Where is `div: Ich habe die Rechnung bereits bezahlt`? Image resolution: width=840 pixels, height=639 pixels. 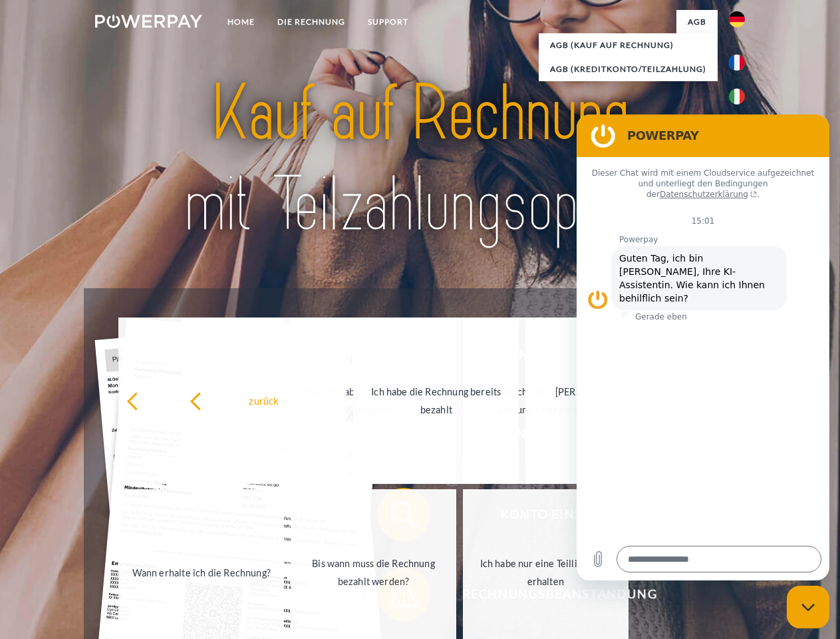 div: Ich habe die Rechnung bereits bezahlt is located at coordinates (436, 401).